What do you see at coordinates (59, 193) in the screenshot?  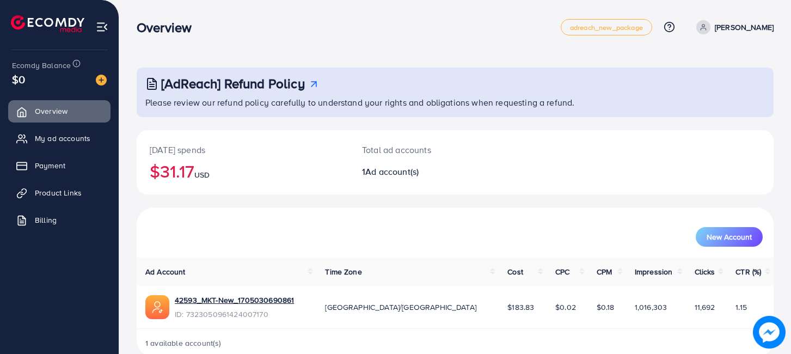 I see `a: Product Links` at bounding box center [59, 193].